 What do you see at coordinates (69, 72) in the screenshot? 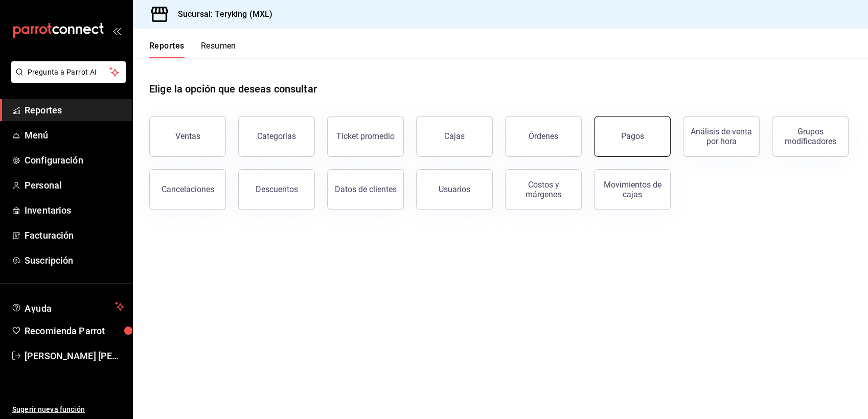
I see `button: Pregunta a Parrot AI` at bounding box center [69, 72].